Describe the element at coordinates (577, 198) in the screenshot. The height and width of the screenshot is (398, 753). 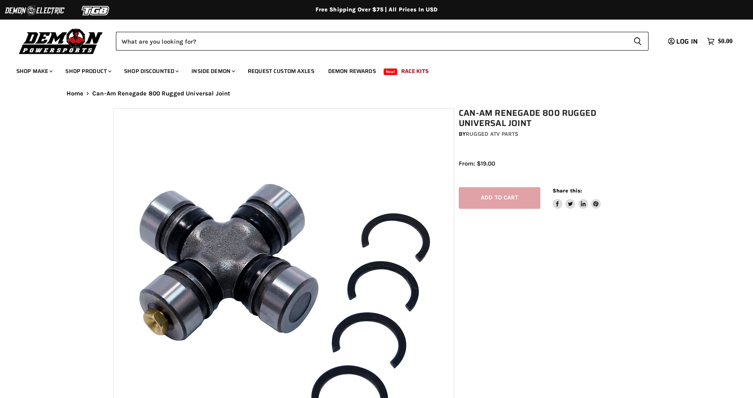
I see `aside: Share this:` at that location.